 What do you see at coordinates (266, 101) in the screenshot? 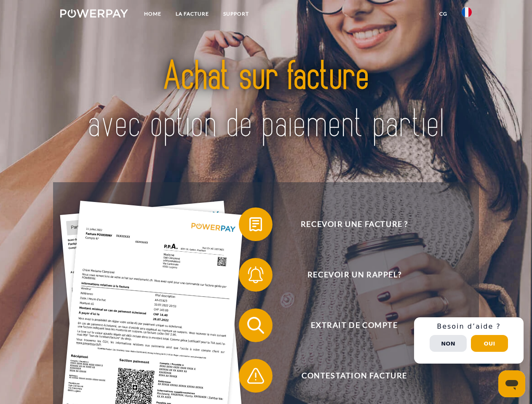
I see `img: title-powerpay_fr.svg` at bounding box center [266, 101].